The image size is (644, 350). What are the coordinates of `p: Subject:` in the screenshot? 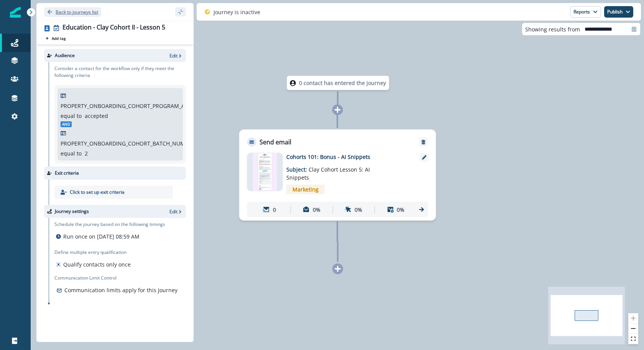 It's located at (334, 171).